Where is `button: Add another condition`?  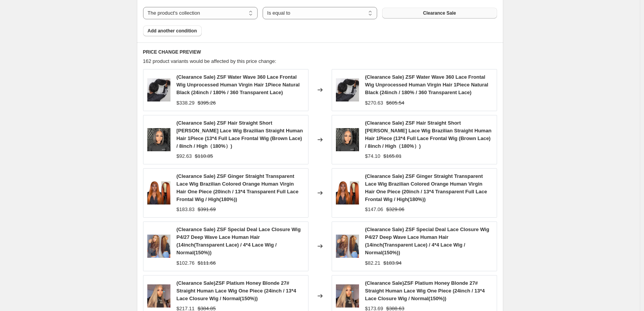
button: Add another condition is located at coordinates (173, 31).